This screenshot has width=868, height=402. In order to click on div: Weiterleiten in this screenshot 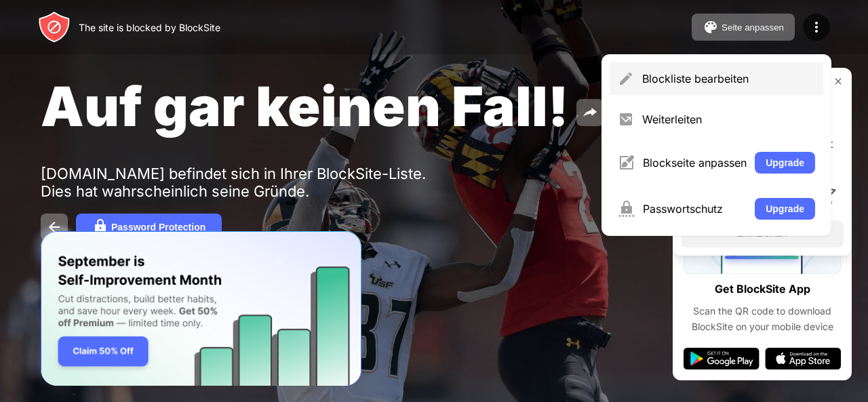, I will do `click(728, 120)`.